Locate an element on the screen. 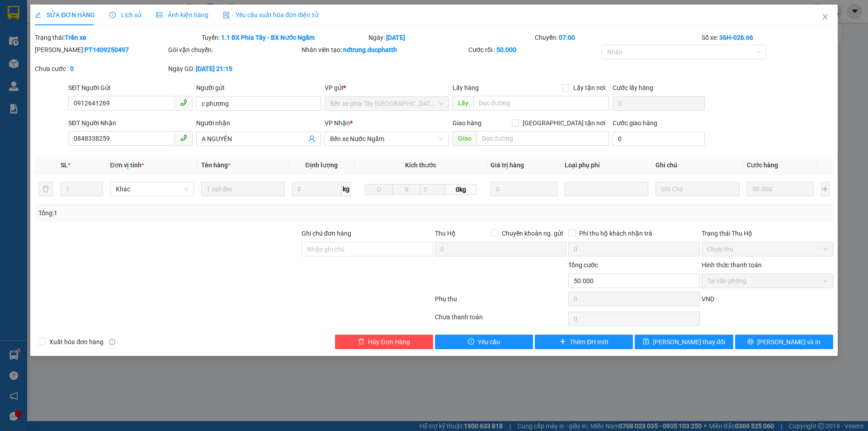 The height and width of the screenshot is (431, 868). b: PT1409250497 is located at coordinates (107, 49).